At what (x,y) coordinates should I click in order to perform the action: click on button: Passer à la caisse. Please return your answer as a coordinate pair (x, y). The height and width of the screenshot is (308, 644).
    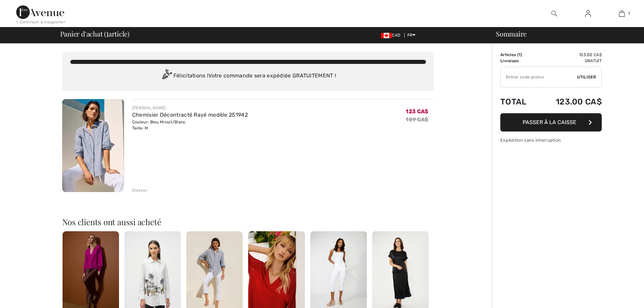
    Looking at the image, I should click on (551, 122).